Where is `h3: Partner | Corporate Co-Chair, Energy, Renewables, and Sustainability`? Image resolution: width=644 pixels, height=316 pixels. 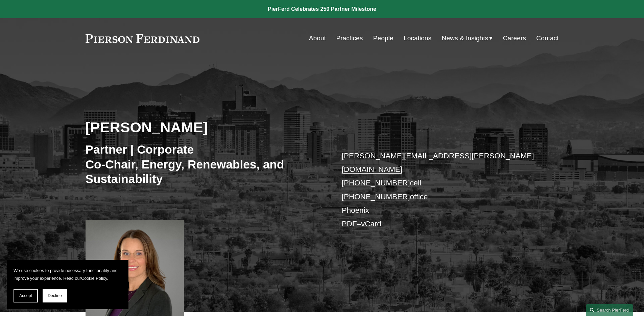
h3: Partner | Corporate Co-Chair, Energy, Renewables, and Sustainability is located at coordinates (204, 164).